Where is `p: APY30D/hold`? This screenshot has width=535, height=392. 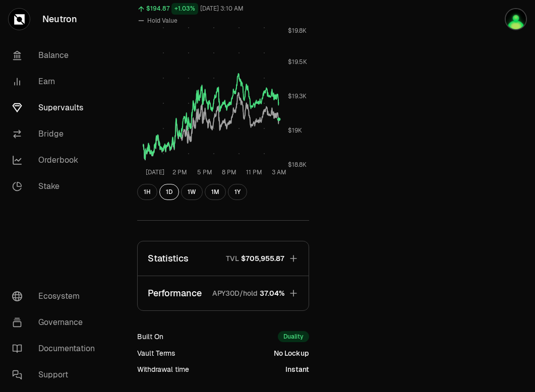
p: APY30D/hold is located at coordinates (235, 294).